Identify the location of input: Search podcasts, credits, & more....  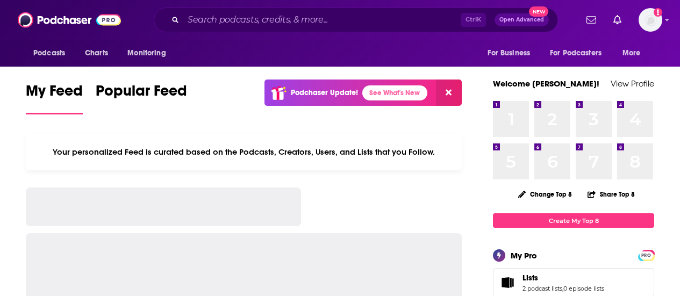
(322, 20).